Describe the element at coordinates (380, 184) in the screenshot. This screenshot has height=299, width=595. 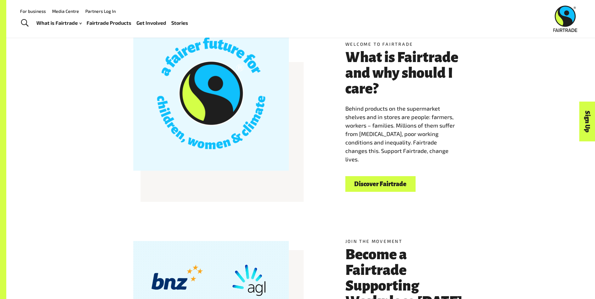
I see `a: Discover Fairtrade` at that location.